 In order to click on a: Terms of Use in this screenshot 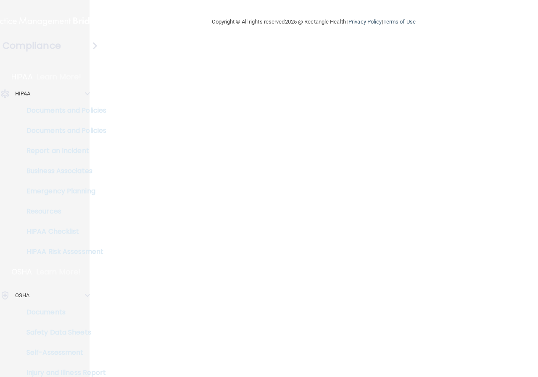, I will do `click(399, 21)`.